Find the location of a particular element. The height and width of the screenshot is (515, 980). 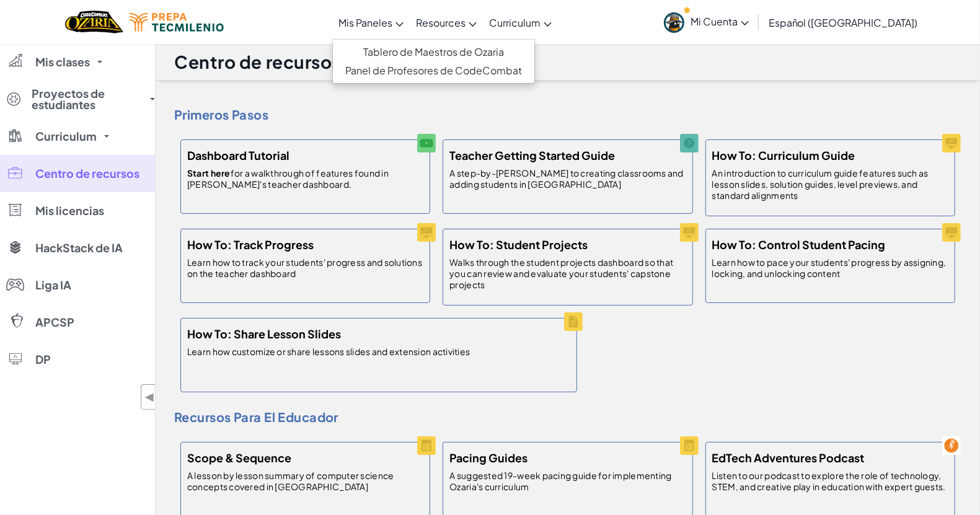

img: avatar is located at coordinates (674, 22).